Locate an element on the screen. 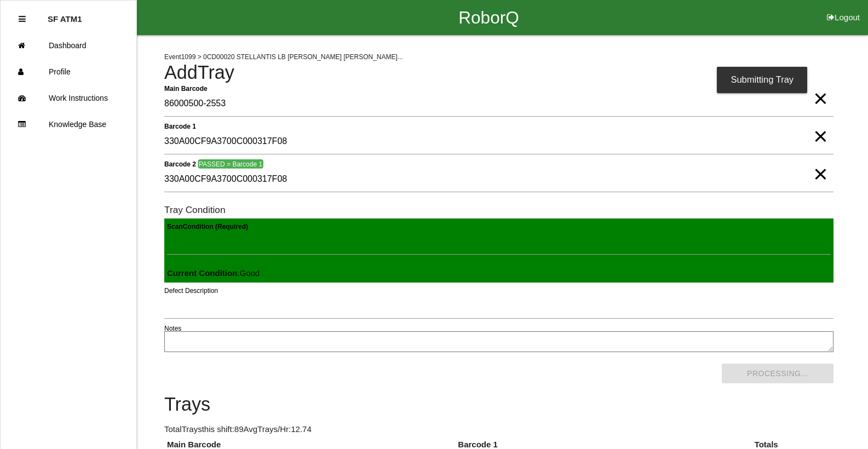 The image size is (868, 449). p: SF ATM1 is located at coordinates (65, 15).